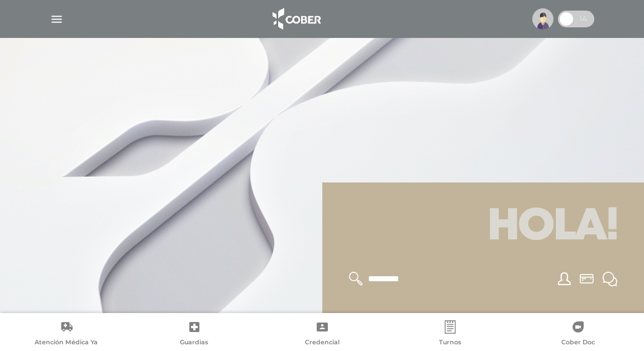 The image size is (644, 351). Describe the element at coordinates (483, 227) in the screenshot. I see `h1: Hola!` at that location.